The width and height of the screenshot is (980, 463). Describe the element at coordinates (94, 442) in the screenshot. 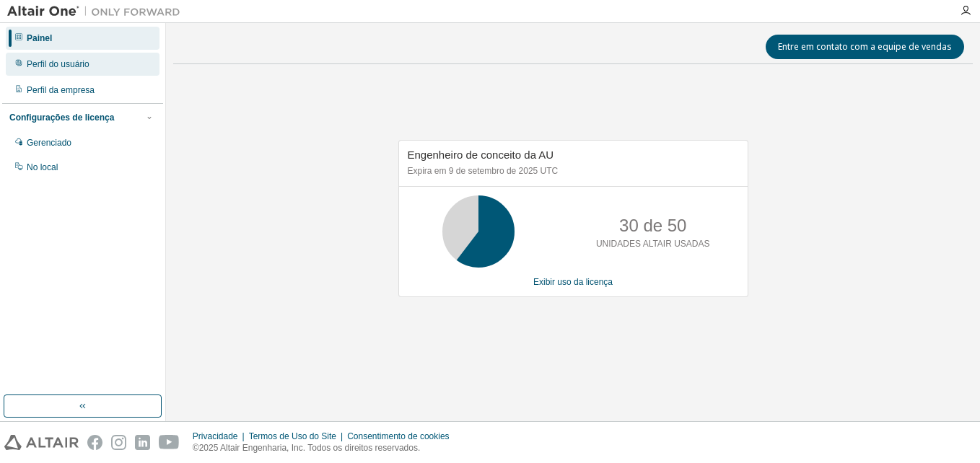

I see `img: facebook.svg` at that location.